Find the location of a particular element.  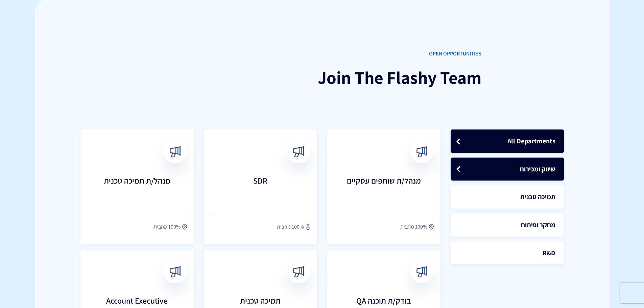

span: OPEN OPPORTUNITIES is located at coordinates (322, 54).